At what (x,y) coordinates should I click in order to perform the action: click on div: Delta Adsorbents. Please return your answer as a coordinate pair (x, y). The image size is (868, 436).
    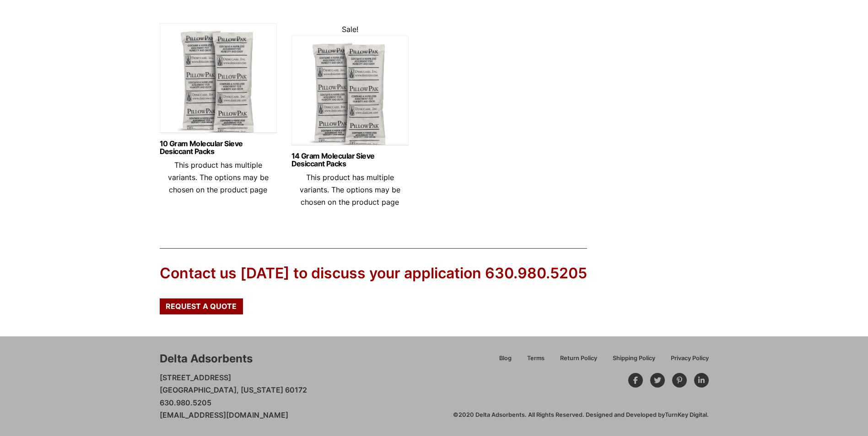
    Looking at the image, I should click on (206, 359).